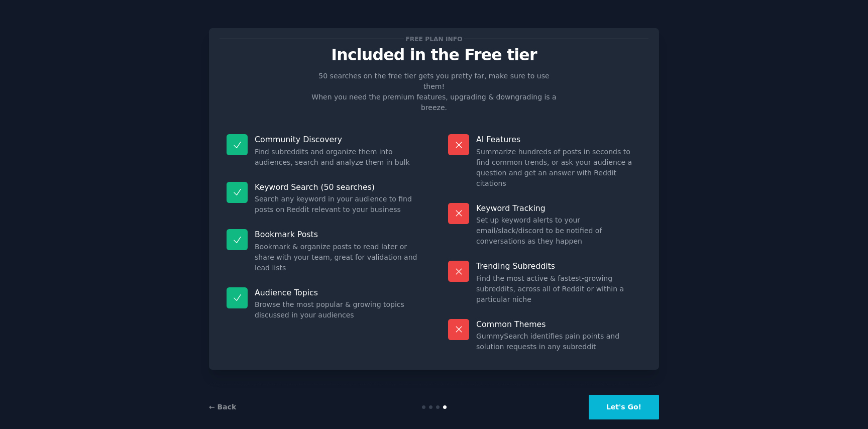 This screenshot has width=868, height=429. Describe the element at coordinates (337, 292) in the screenshot. I see `p: Audience Topics` at that location.